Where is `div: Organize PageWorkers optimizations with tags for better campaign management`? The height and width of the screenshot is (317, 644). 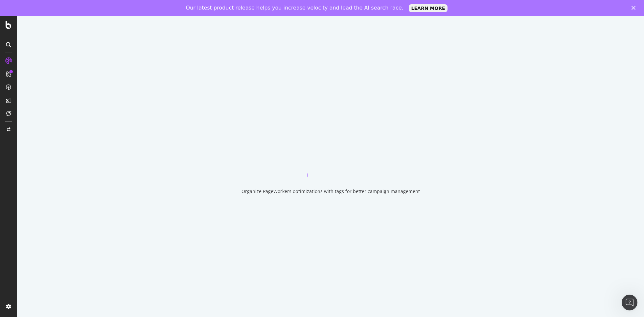 div: Organize PageWorkers optimizations with tags for better campaign management is located at coordinates (331, 191).